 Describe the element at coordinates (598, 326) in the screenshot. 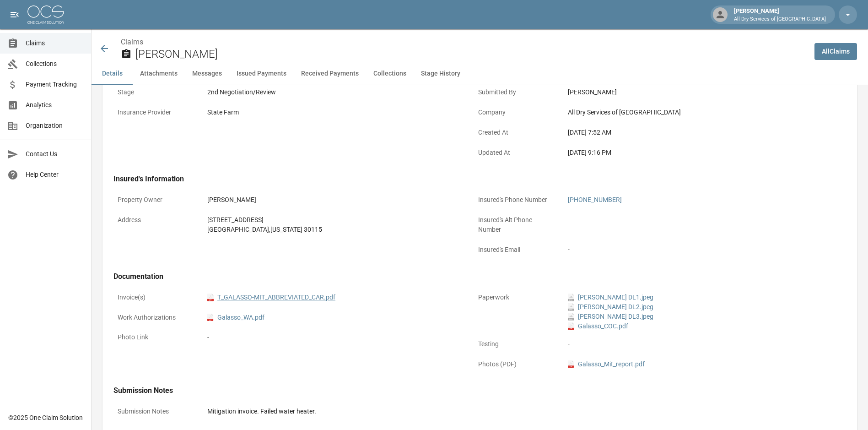

I see `a: pdfGalasso_COC.pdf` at that location.